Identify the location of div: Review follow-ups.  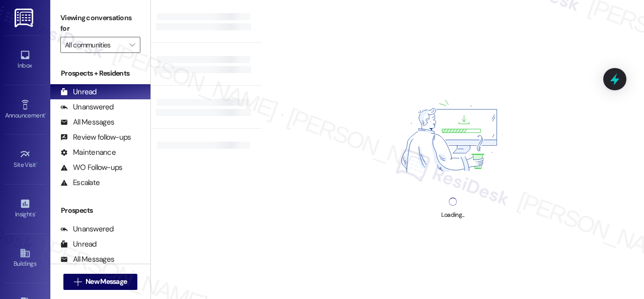
(96, 137).